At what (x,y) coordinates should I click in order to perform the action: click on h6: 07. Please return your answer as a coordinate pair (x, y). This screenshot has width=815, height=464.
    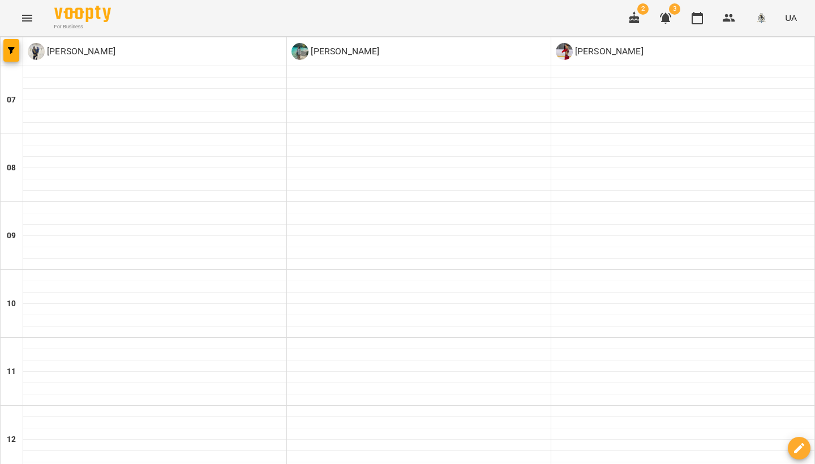
    Looking at the image, I should click on (11, 100).